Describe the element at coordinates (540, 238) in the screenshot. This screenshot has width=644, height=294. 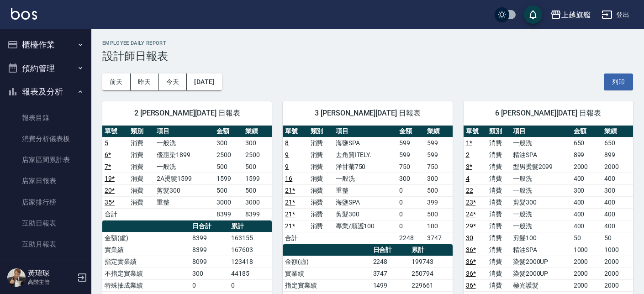
I see `td: 剪髮100` at that location.